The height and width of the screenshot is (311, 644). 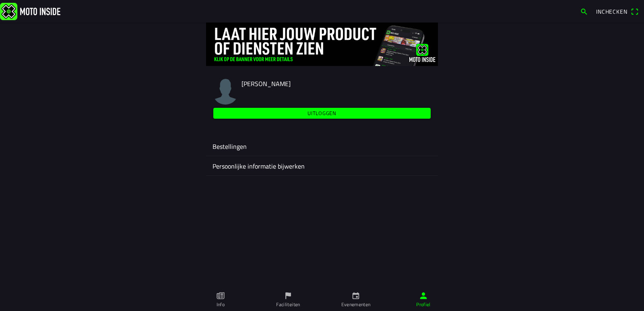 What do you see at coordinates (423, 296) in the screenshot?
I see `ion-icon: person` at bounding box center [423, 296].